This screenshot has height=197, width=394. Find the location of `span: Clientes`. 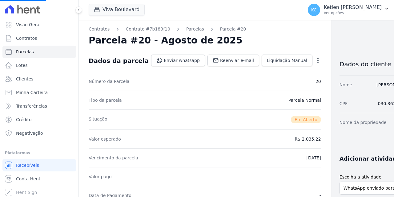

span: Clientes is located at coordinates (25, 79).